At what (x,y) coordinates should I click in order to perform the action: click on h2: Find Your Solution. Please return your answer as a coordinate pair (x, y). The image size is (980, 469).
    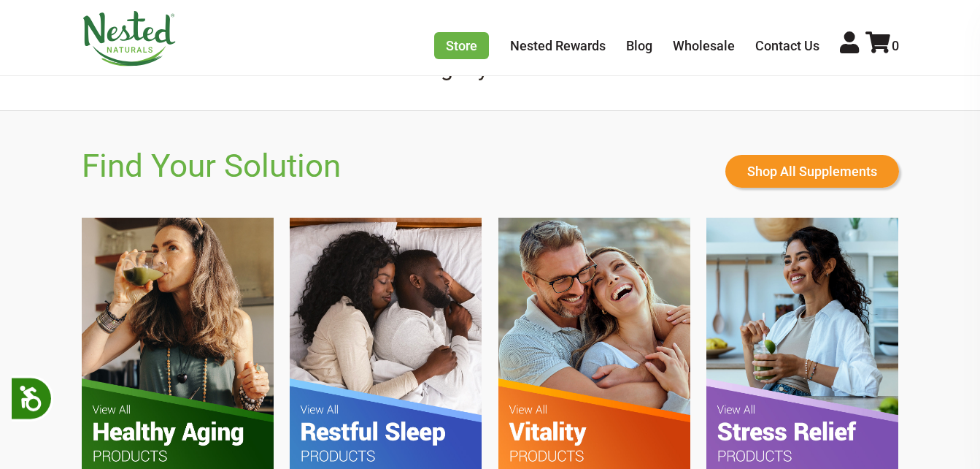
    Looking at the image, I should click on (211, 166).